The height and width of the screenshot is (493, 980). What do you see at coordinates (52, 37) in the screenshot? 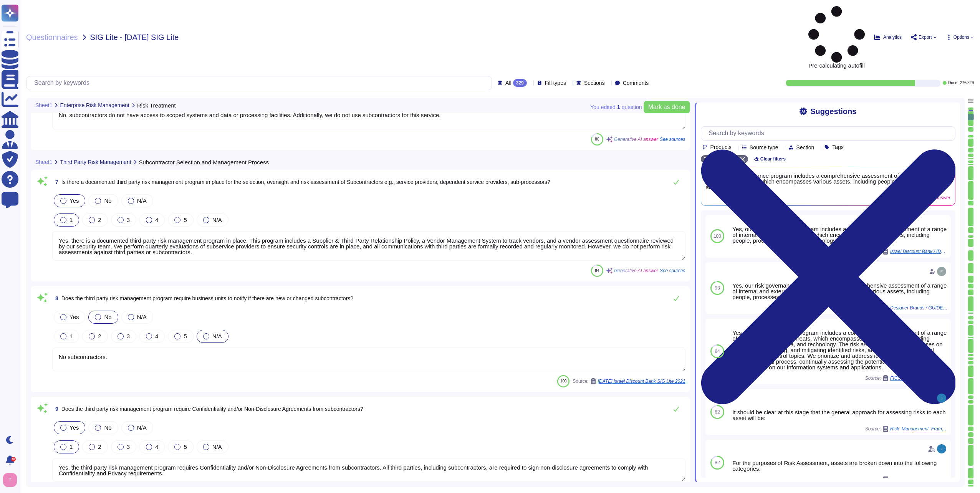
I see `span: Questionnaires` at bounding box center [52, 37].